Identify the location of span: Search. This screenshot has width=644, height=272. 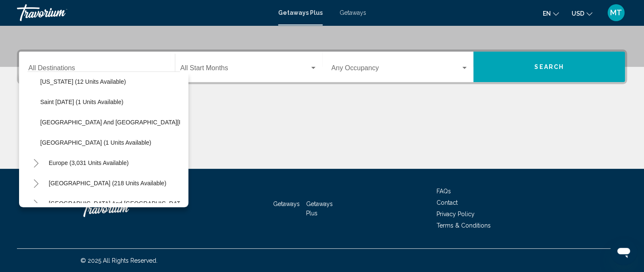
(549, 67).